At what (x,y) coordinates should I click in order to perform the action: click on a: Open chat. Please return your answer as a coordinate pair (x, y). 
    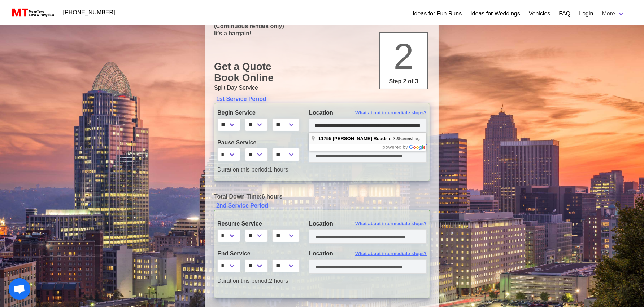
    Looking at the image, I should click on (19, 289).